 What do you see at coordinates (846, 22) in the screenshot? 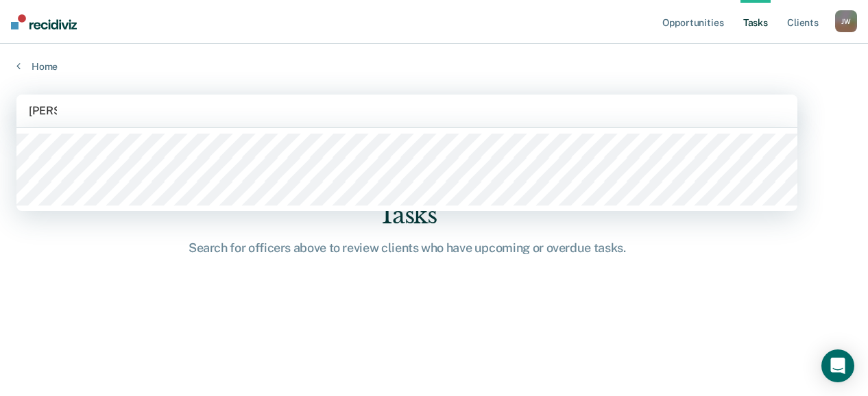
I see `div: J W` at bounding box center [846, 22].